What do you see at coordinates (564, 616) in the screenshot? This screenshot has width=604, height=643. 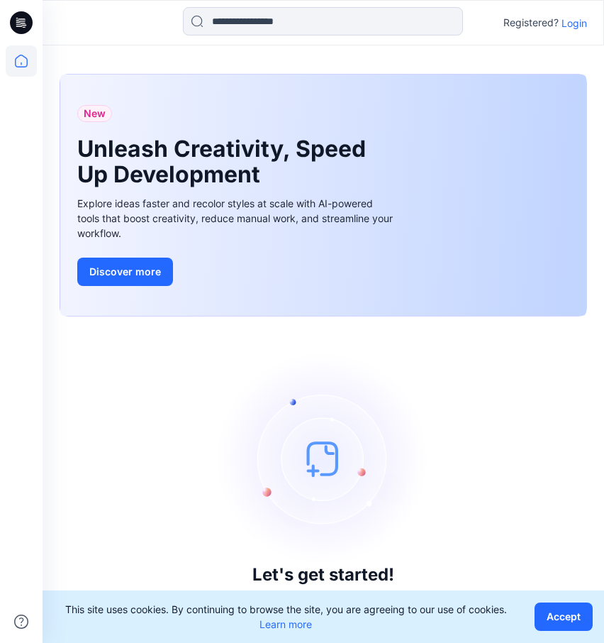 I see `button: Accept` at bounding box center [564, 616].